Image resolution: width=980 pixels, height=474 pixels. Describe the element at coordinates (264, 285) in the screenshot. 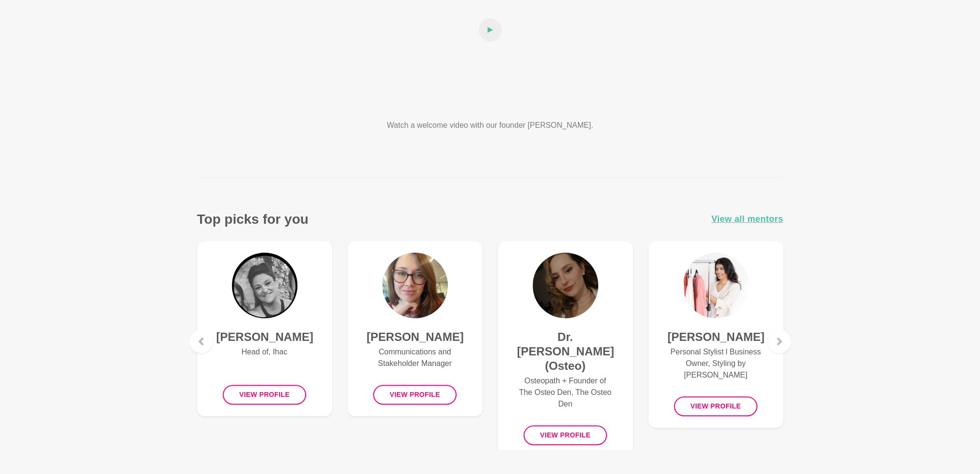

I see `img: Abby Blackmore` at that location.